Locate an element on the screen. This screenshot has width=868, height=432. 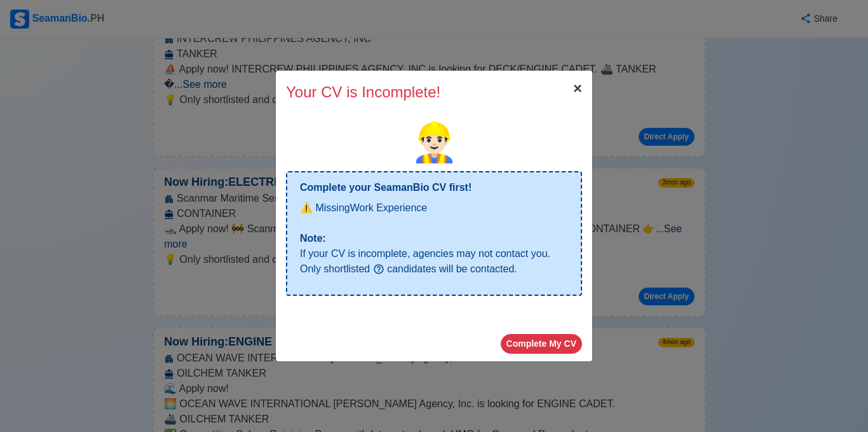
span: Your CV is Incomplete! is located at coordinates (363, 91).